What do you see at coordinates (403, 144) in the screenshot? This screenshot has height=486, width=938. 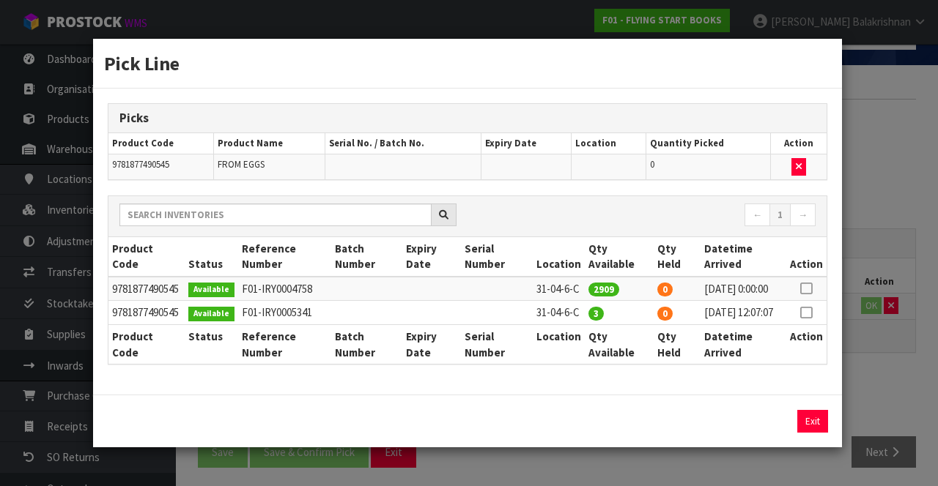 I see `th: Serial No. / Batch No.` at bounding box center [403, 144].